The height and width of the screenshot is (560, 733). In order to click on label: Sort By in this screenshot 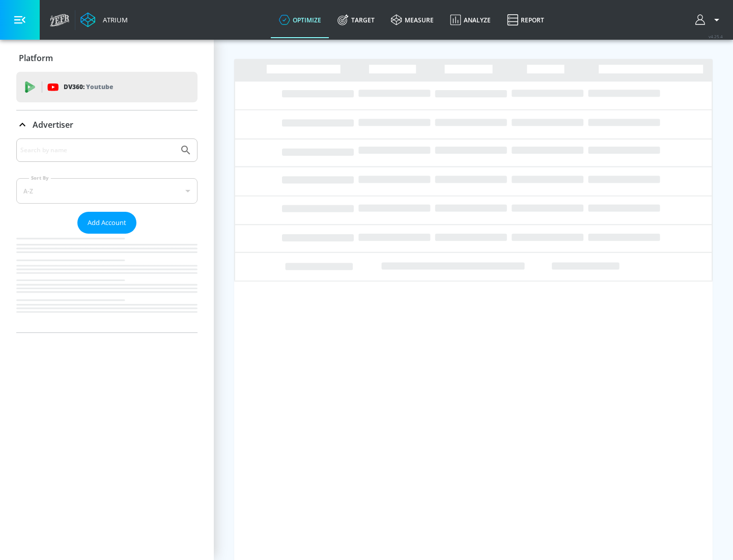, I will do `click(39, 177)`.